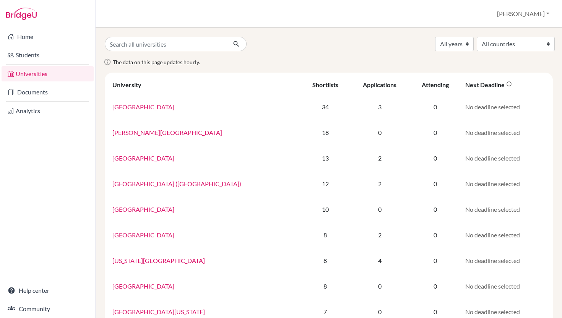 Image resolution: width=562 pixels, height=318 pixels. What do you see at coordinates (380, 85) in the screenshot?
I see `div: Applications` at bounding box center [380, 85].